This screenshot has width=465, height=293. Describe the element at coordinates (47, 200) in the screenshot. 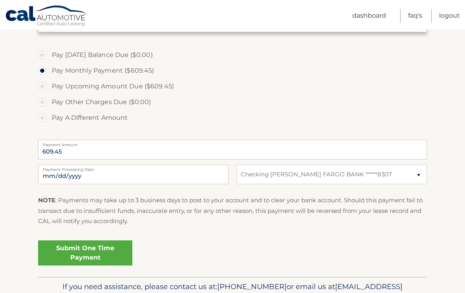

I see `strong: NOTE` at that location.